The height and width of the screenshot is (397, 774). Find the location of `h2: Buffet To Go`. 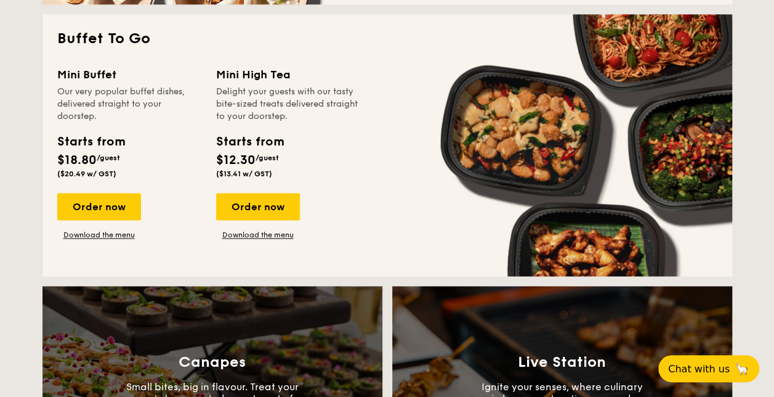

h2: Buffet To Go is located at coordinates (388, 39).